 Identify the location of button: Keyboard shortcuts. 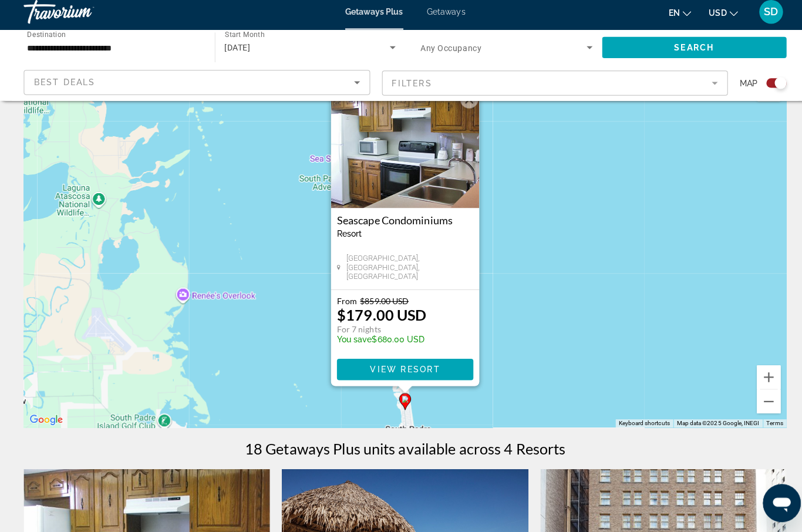
(638, 425).